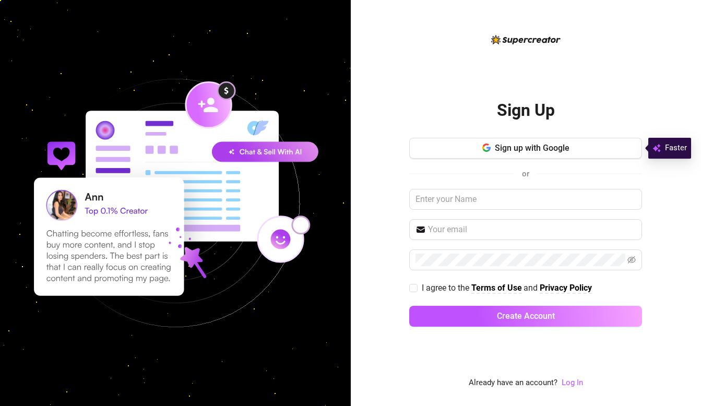 The height and width of the screenshot is (406, 701). What do you see at coordinates (566, 288) in the screenshot?
I see `strong: Privacy Policy` at bounding box center [566, 288].